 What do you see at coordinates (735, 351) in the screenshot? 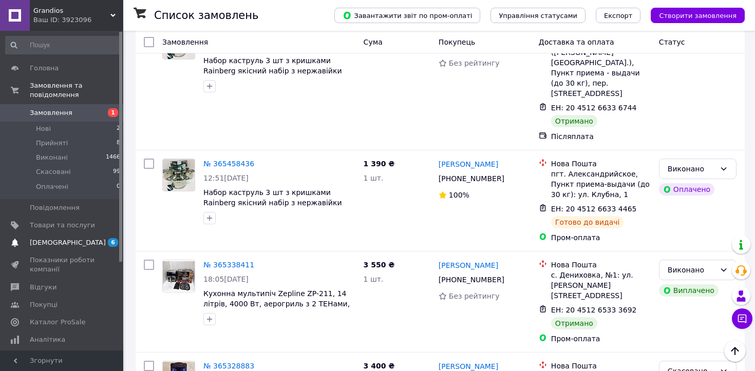
I see `button: Наверх` at bounding box center [735, 351].